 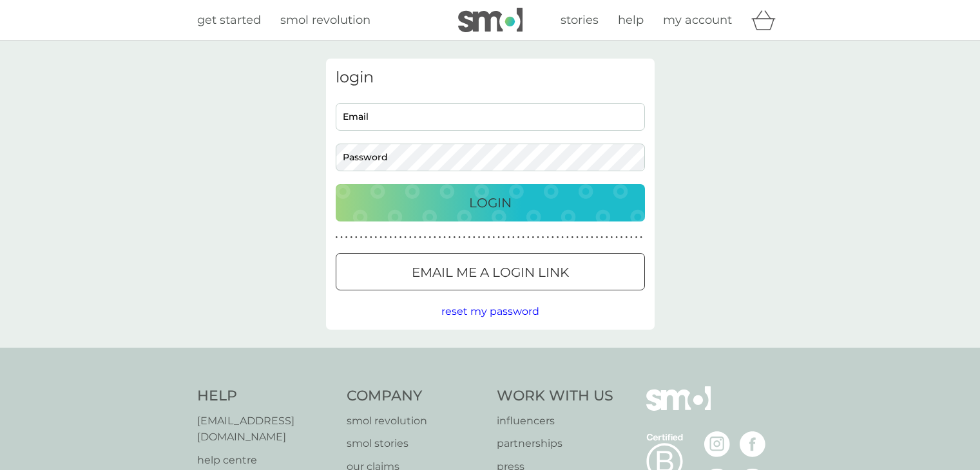 I want to click on a: my account, so click(x=697, y=20).